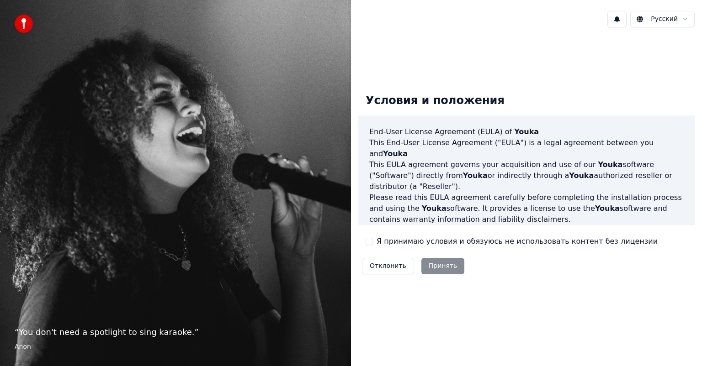 Image resolution: width=702 pixels, height=366 pixels. I want to click on p: This EULA agreement governs your acquisition and use of our software ("Software") directly from o..., so click(526, 176).